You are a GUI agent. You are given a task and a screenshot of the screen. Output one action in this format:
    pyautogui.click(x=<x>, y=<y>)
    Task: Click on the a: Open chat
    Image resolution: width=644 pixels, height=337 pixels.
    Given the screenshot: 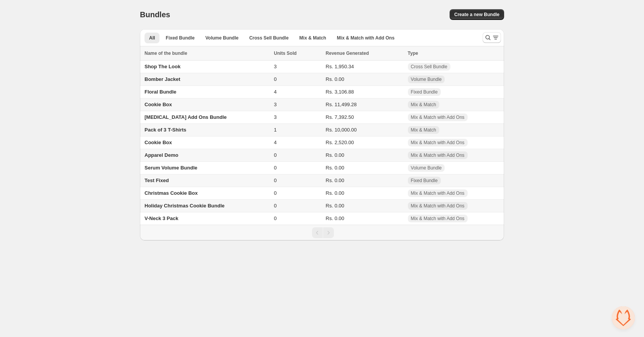 What is the action you would take?
    pyautogui.click(x=623, y=318)
    